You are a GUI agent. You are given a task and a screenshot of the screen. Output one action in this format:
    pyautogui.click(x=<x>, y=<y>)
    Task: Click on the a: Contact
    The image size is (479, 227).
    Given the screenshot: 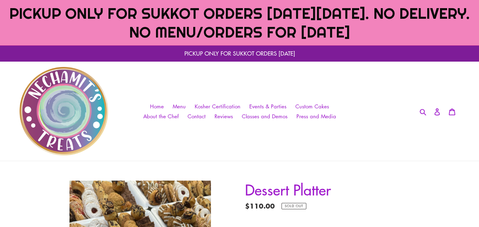 What is the action you would take?
    pyautogui.click(x=196, y=116)
    